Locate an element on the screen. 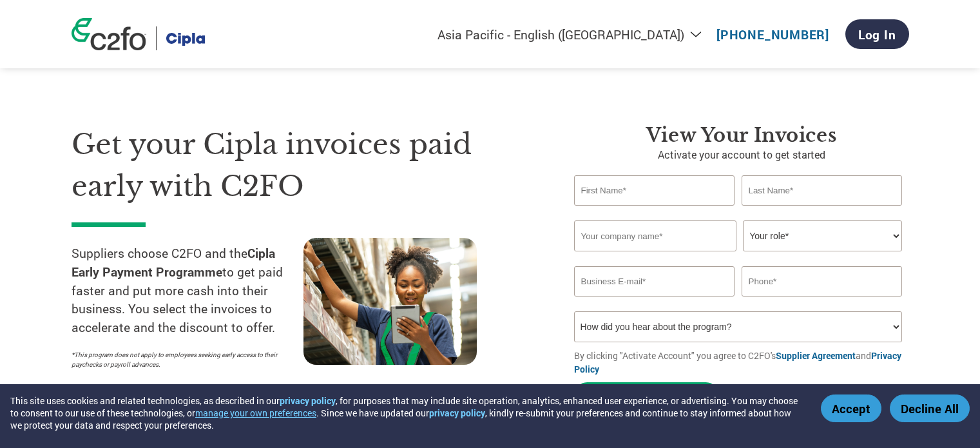  div: Invalid first name or first name is too long is located at coordinates (654, 211).